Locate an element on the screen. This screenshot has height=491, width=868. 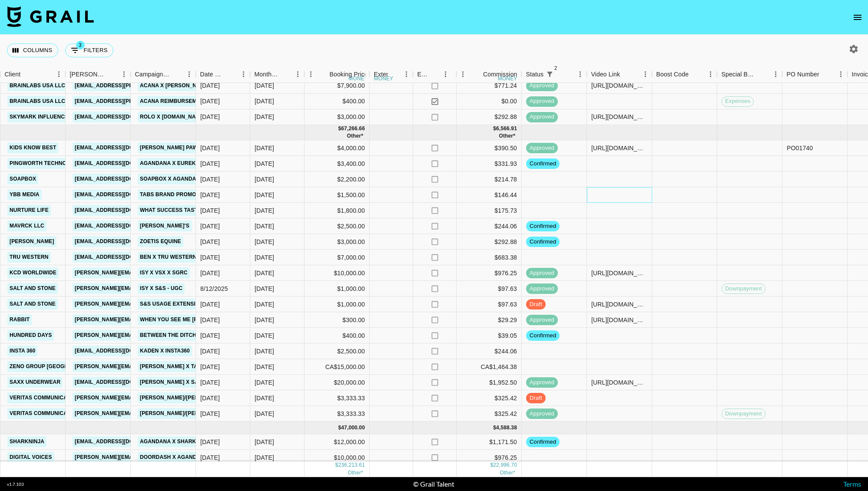
div: $1,171.50 is located at coordinates (489, 442).